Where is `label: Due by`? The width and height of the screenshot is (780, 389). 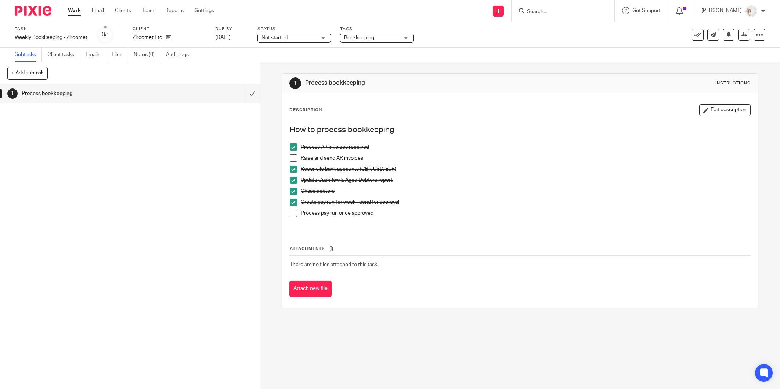 label: Due by is located at coordinates (232, 29).